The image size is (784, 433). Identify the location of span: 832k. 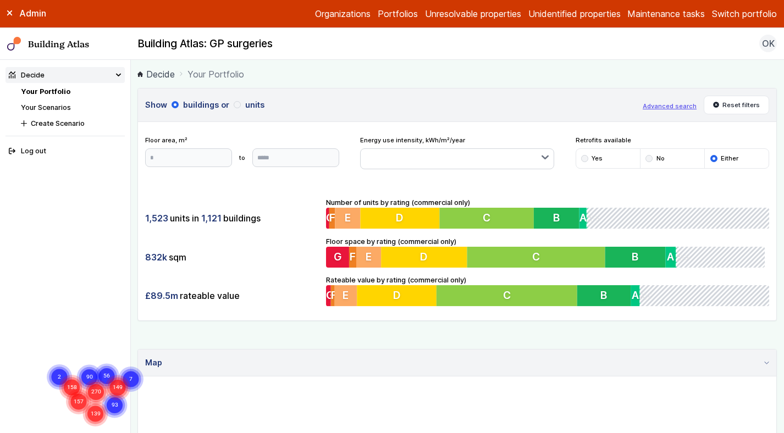
(156, 257).